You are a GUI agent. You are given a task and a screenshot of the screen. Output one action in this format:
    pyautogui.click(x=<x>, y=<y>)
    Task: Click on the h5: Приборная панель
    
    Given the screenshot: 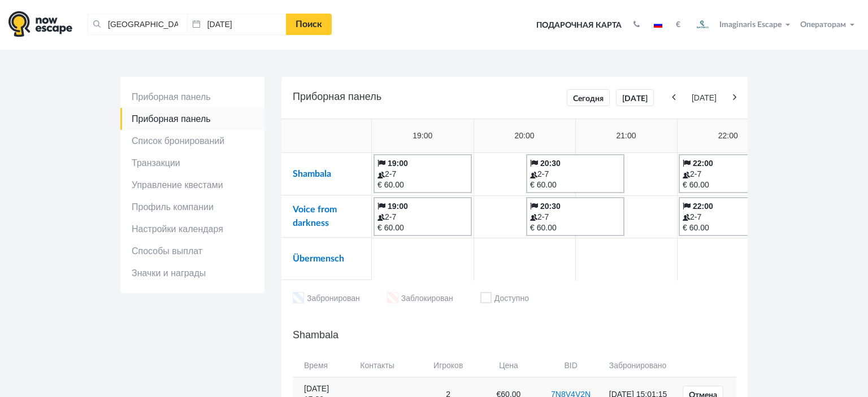 What is the action you would take?
    pyautogui.click(x=514, y=98)
    